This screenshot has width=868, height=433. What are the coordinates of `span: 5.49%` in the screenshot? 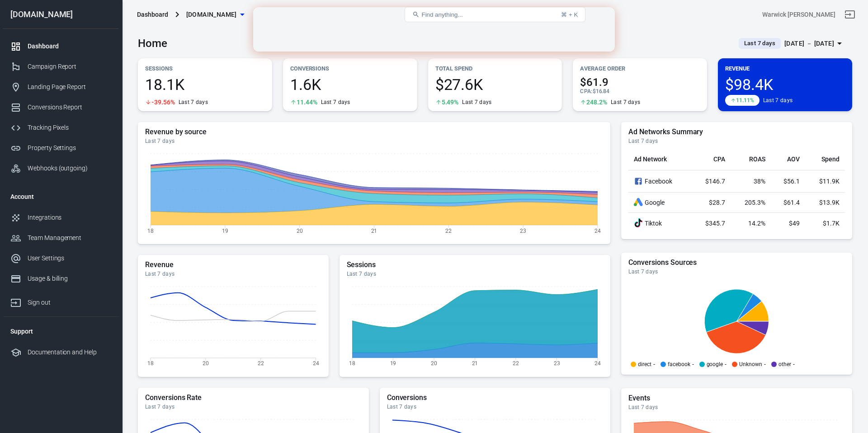 It's located at (450, 103).